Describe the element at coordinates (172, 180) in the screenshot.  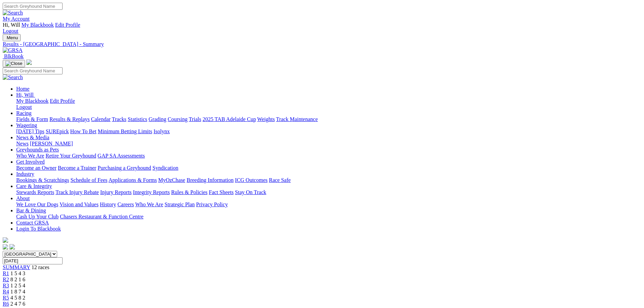
I see `a: MyOzChase` at that location.